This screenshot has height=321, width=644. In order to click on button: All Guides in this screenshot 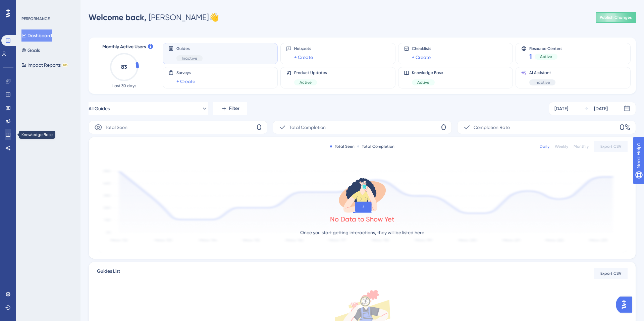, I will do `click(148, 109)`.